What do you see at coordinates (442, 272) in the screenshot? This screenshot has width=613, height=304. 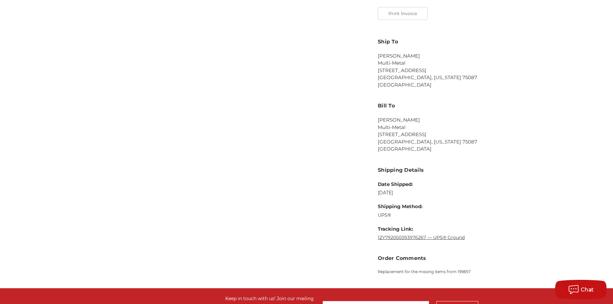 I see `p: Replacement for the missing items from 199857` at bounding box center [442, 272].